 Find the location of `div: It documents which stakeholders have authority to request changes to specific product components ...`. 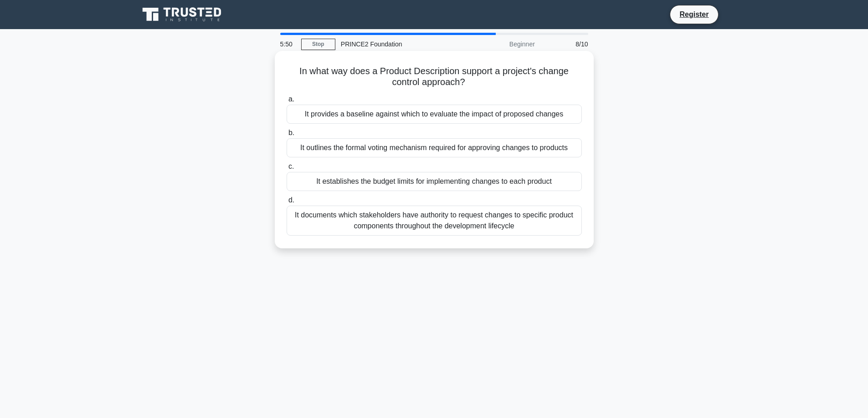

div: It documents which stakeholders have authority to request changes to specific product components ... is located at coordinates (434, 220).